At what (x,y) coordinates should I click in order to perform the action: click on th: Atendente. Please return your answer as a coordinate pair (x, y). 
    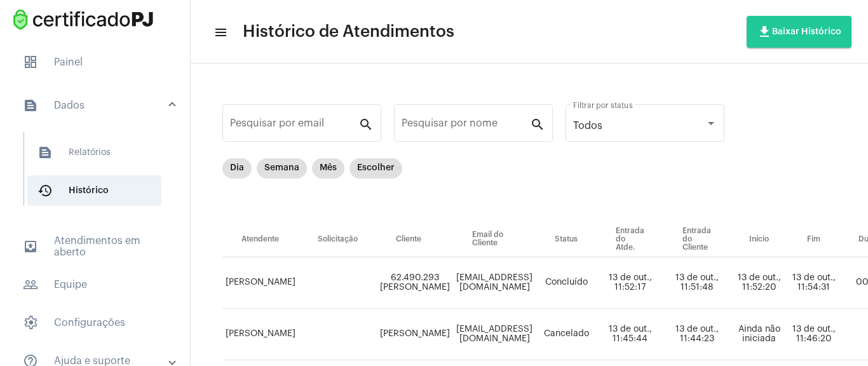
    Looking at the image, I should click on (261, 239).